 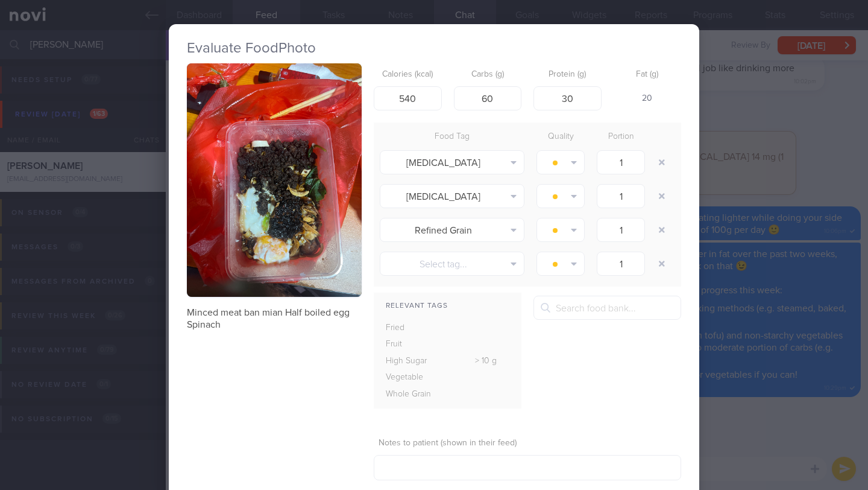 What do you see at coordinates (487, 75) in the screenshot?
I see `label: Carbs (g)` at bounding box center [487, 75].